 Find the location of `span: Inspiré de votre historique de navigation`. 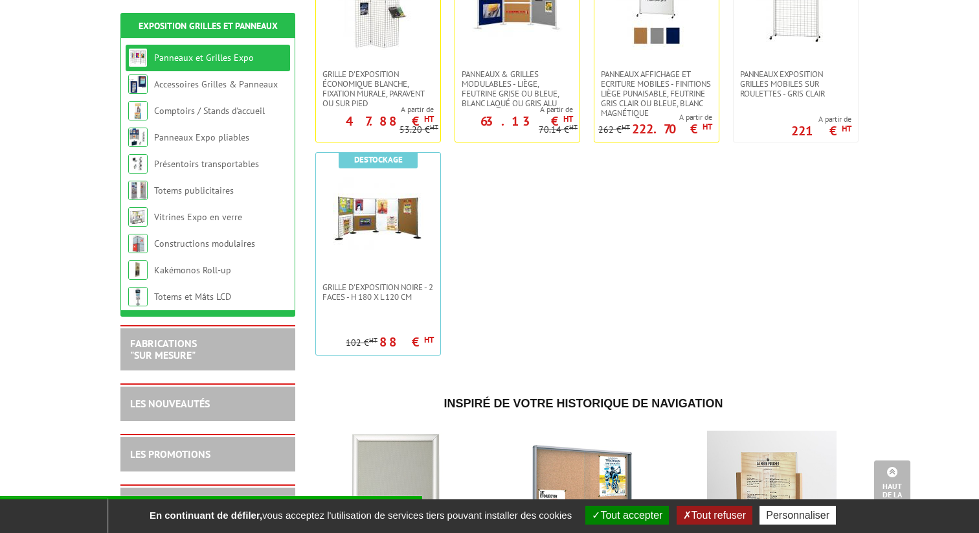

span: Inspiré de votre historique de navigation is located at coordinates (583, 404).